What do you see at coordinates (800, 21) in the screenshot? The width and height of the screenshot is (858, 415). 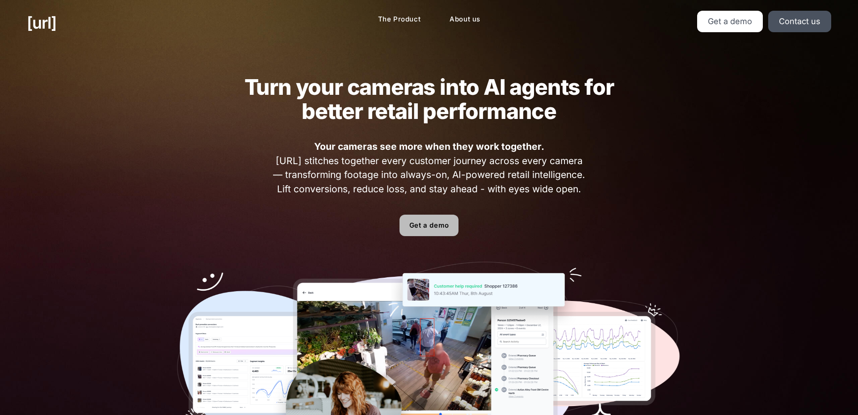 I see `a: Contact us` at bounding box center [800, 21].